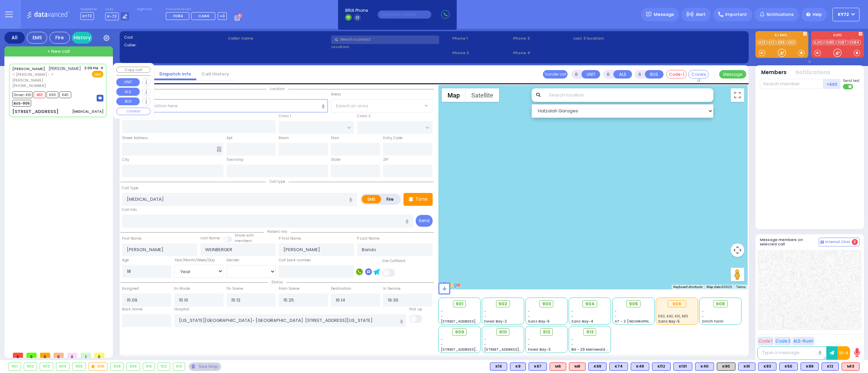  I want to click on label: Floor, so click(335, 138).